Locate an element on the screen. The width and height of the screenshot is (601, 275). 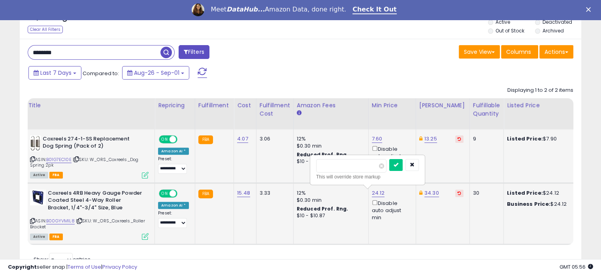
div: Listed Price is located at coordinates (541, 105).